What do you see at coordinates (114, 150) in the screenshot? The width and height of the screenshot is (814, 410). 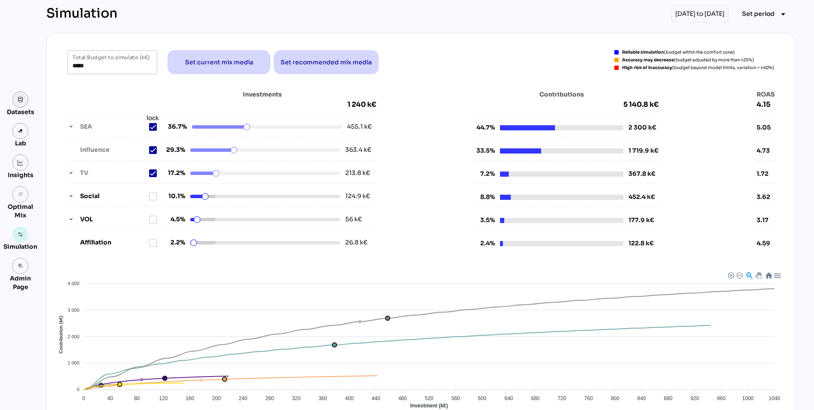 I see `label: Influence` at bounding box center [114, 150].